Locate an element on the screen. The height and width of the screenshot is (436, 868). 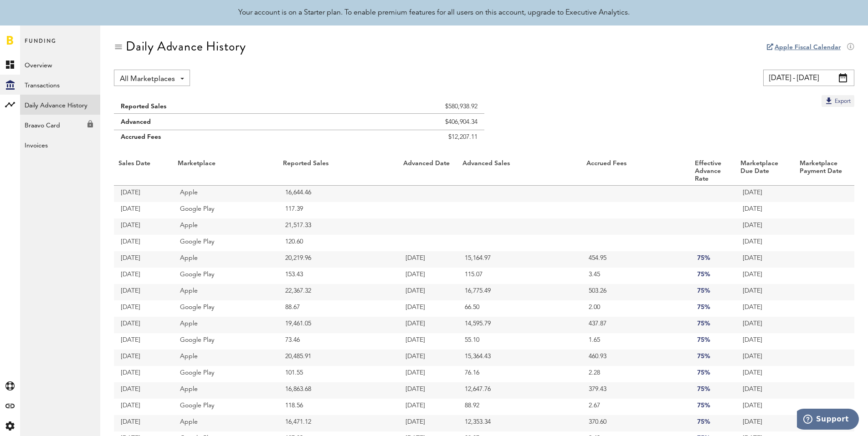
th: Marketplace is located at coordinates (225, 171).